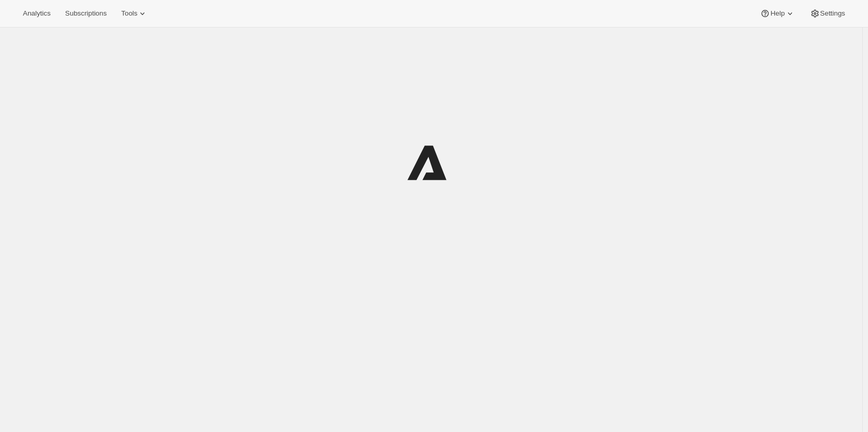  Describe the element at coordinates (36, 13) in the screenshot. I see `span: Analytics` at that location.